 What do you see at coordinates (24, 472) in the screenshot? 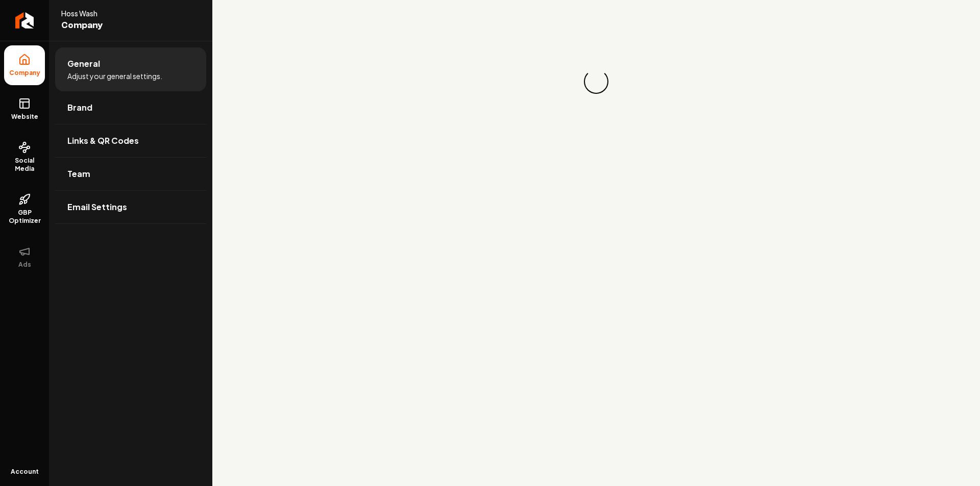
I see `span: Account` at bounding box center [24, 472].